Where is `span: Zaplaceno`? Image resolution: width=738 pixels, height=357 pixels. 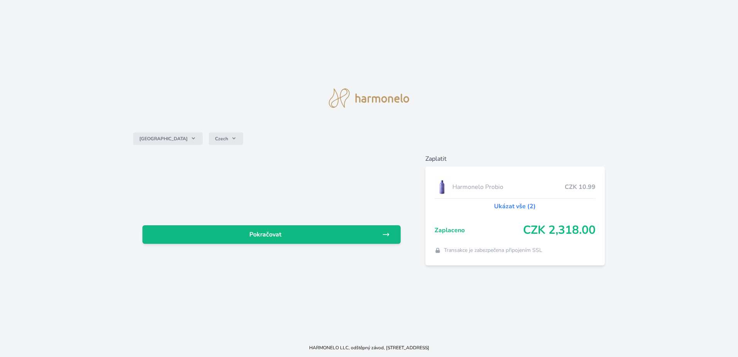
span: Zaplaceno is located at coordinates (479, 230).